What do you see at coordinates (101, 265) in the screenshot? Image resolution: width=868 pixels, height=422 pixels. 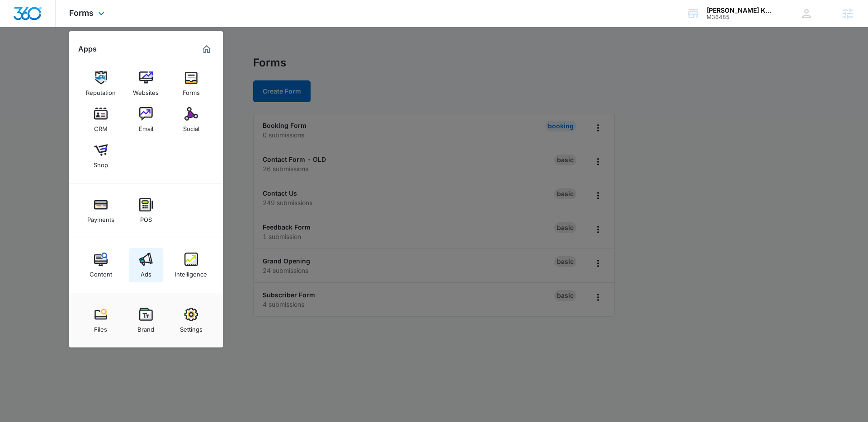 I see `a: Content` at bounding box center [101, 265].